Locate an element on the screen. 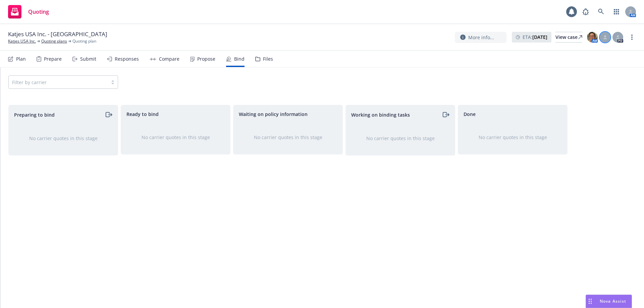  a: Quoting plans is located at coordinates (54, 41).